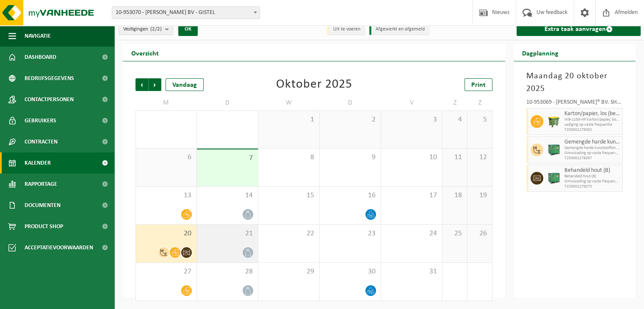  Describe the element at coordinates (227, 196) in the screenshot. I see `span: 14` at that location.